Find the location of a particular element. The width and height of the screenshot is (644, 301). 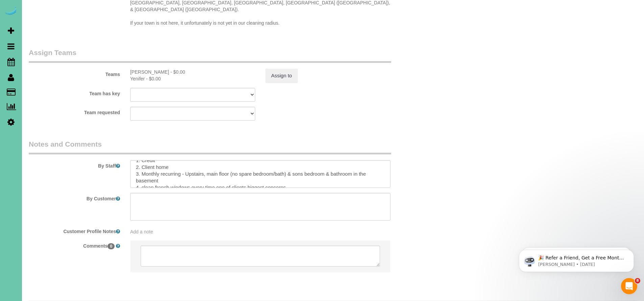

label: By Staff is located at coordinates (75, 165).